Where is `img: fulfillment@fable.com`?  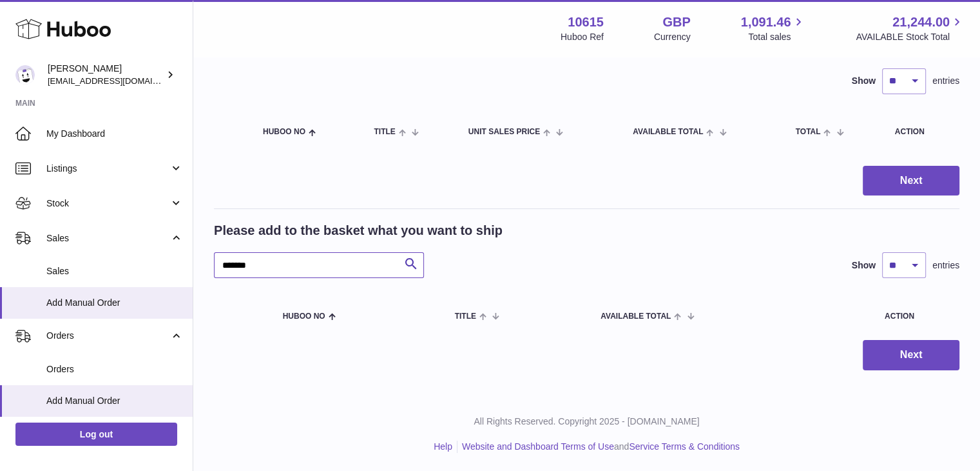 img: fulfillment@fable.com is located at coordinates (25, 75).